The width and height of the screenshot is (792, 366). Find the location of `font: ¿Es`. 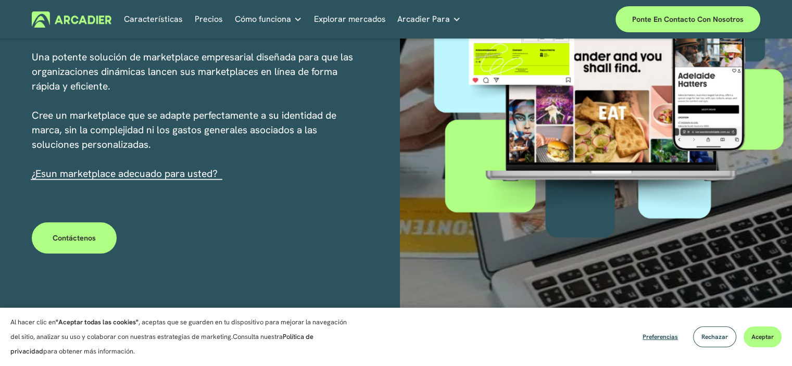

font: ¿Es is located at coordinates (39, 173).